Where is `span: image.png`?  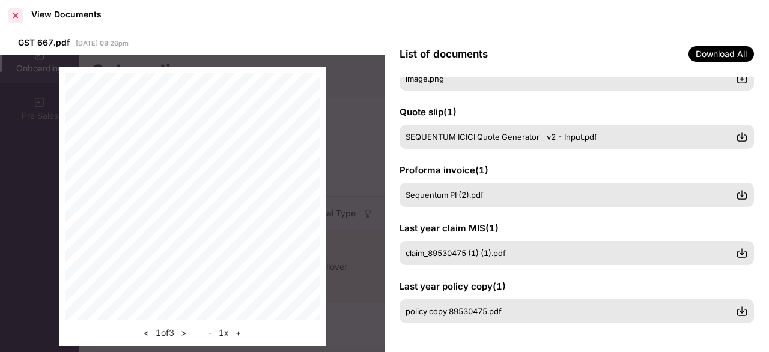
span: image.png is located at coordinates (425, 79).